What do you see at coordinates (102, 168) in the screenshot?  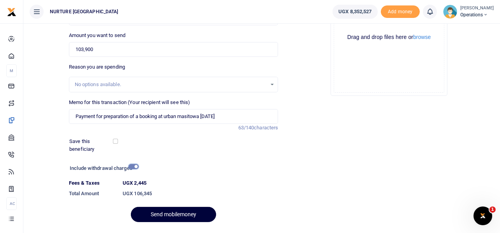 I see `h6: Include withdrawal charges` at bounding box center [102, 168].